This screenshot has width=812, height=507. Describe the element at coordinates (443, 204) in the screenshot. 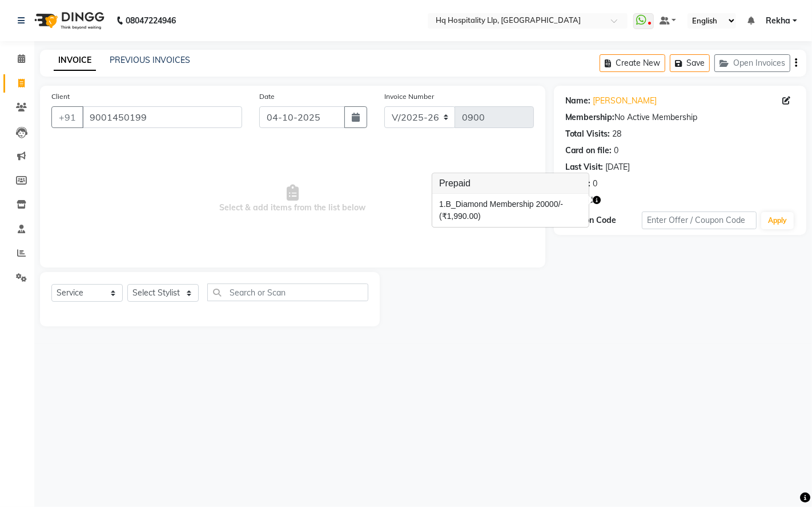

I see `span: 1.` at that location.